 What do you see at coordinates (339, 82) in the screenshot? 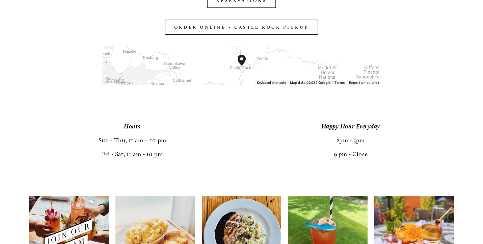
I see `a: Terms` at bounding box center [339, 82].